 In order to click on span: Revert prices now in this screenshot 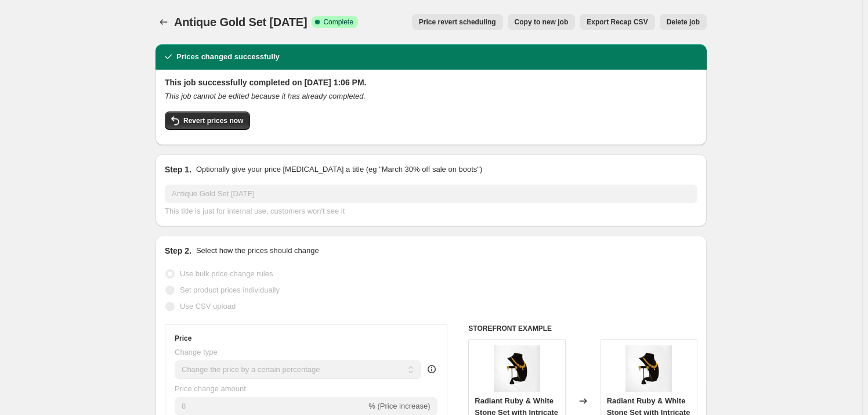, I will do `click(213, 121)`.